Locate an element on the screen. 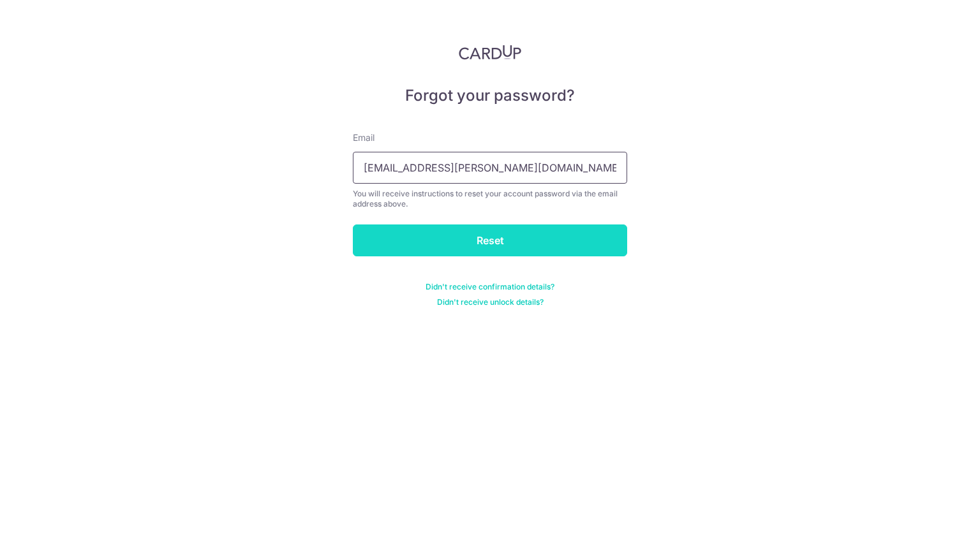  div: You will receive instructions to reset your account password via the email address above. is located at coordinates (490, 199).